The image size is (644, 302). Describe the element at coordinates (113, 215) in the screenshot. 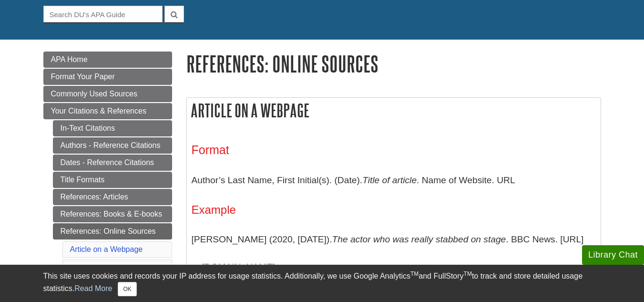

I see `a: References: Books & E-books` at that location.